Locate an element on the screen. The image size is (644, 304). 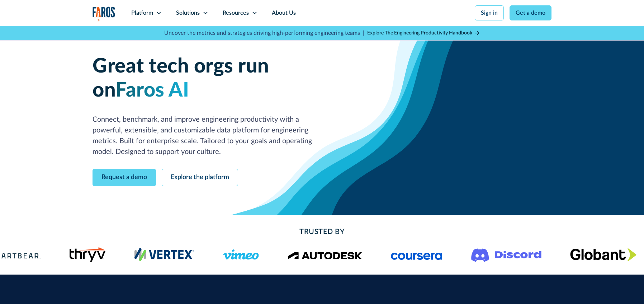
div: Explore The Engineering Productivity Handbook is located at coordinates (419, 33).